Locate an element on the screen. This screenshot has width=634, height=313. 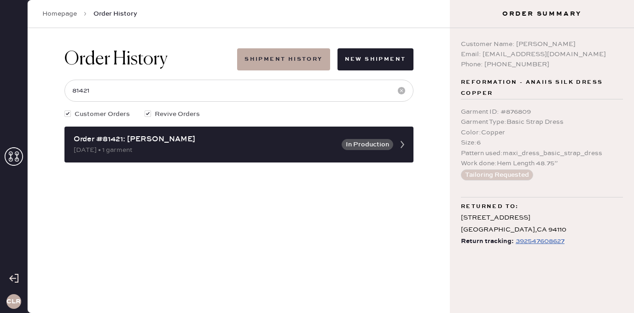
span: Order History is located at coordinates (115, 14).